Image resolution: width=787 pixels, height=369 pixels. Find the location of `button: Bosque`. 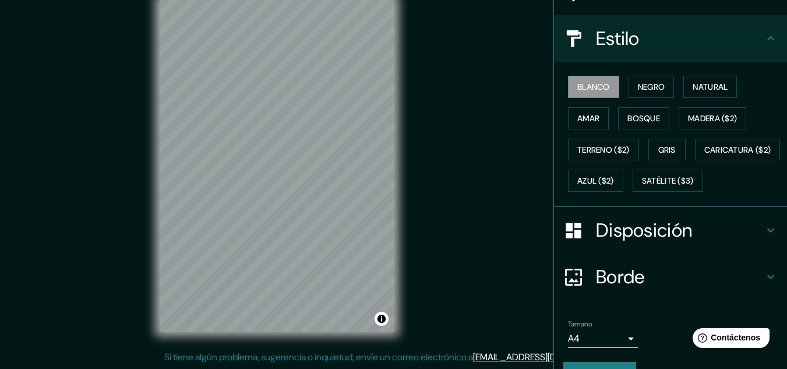

button: Bosque is located at coordinates (644, 118).